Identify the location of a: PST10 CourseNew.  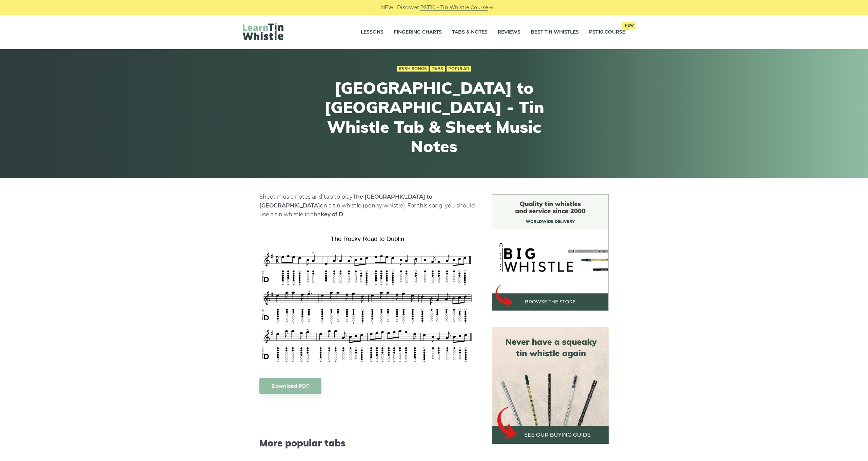
(607, 32).